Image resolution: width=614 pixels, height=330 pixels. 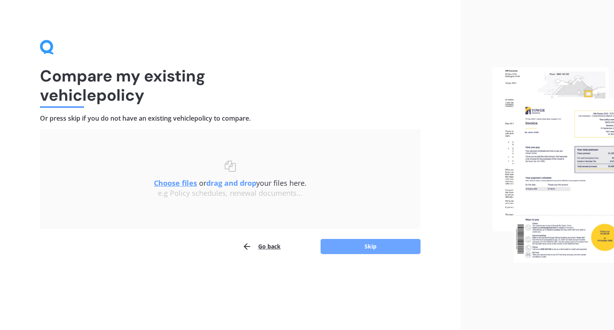 I want to click on span: or your files here., so click(x=230, y=183).